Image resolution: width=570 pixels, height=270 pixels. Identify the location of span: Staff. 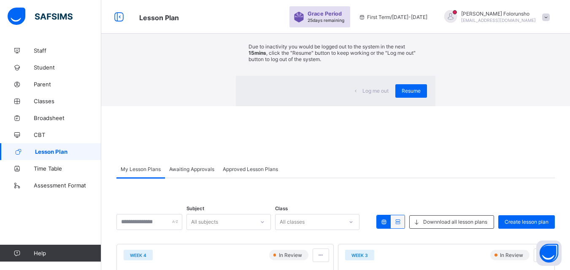
(67, 51).